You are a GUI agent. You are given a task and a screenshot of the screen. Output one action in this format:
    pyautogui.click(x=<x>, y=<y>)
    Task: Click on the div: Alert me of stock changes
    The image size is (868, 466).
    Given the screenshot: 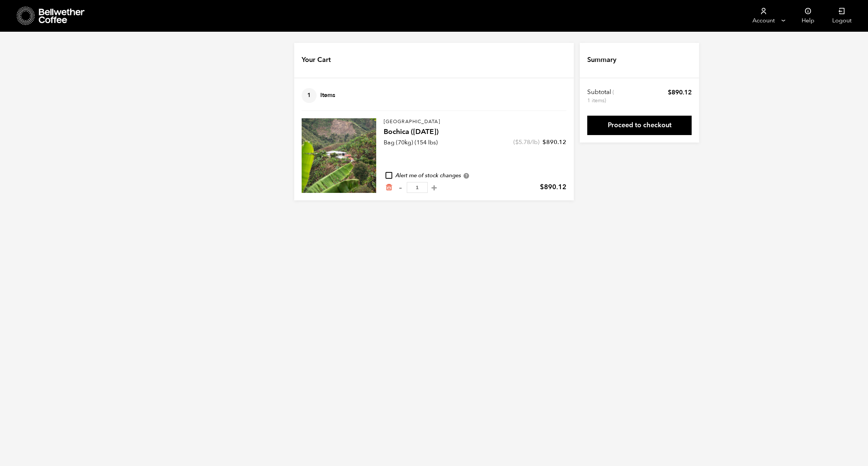 What is the action you would take?
    pyautogui.click(x=475, y=176)
    